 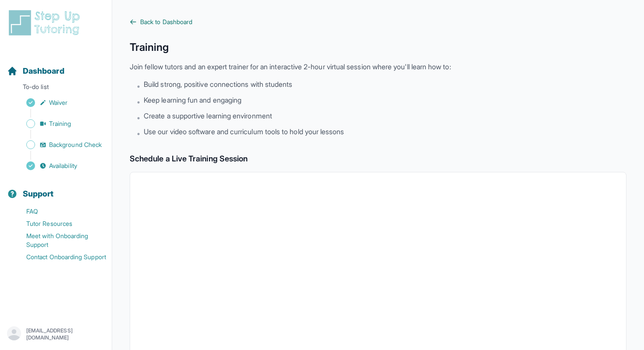 I want to click on img: logo, so click(x=46, y=23).